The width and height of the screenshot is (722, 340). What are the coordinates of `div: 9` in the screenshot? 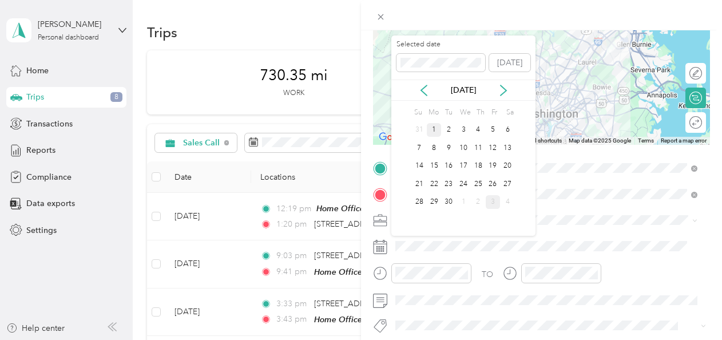 It's located at (449, 148).